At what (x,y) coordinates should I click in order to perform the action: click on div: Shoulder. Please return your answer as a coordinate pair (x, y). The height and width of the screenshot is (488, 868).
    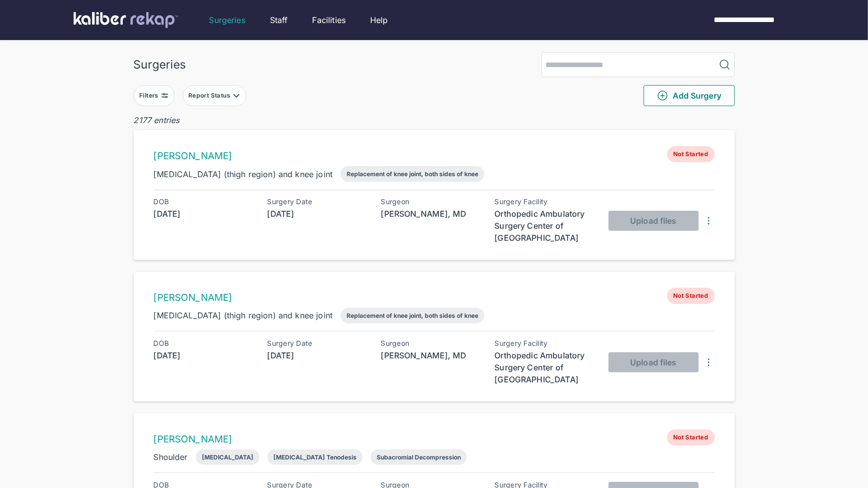
    Looking at the image, I should click on (170, 457).